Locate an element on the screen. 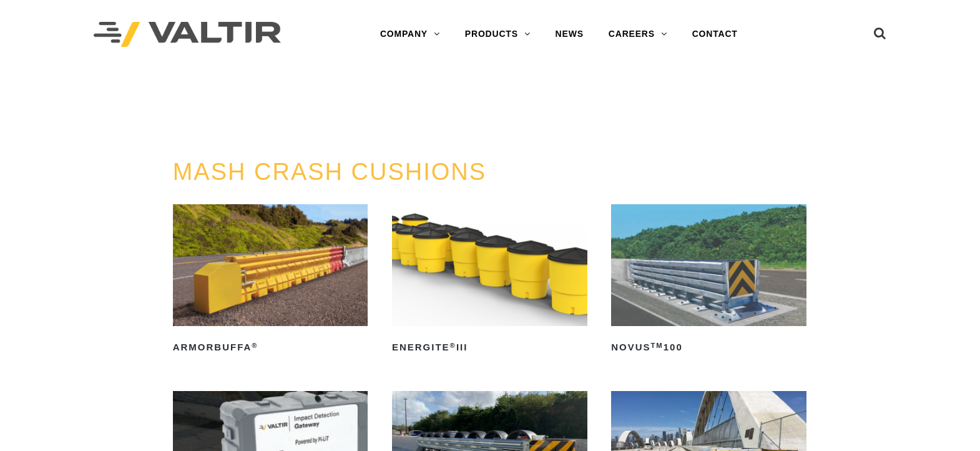  a: ENERGITE®III is located at coordinates (489, 281).